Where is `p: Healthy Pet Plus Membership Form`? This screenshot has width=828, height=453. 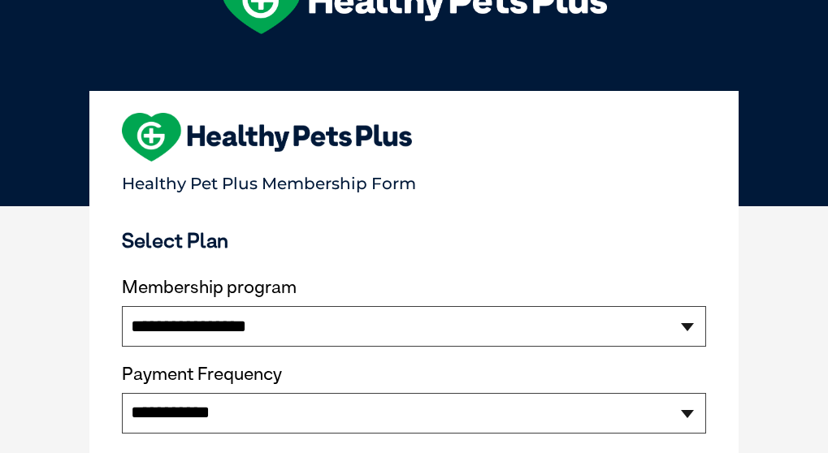 p: Healthy Pet Plus Membership Form is located at coordinates (413, 180).